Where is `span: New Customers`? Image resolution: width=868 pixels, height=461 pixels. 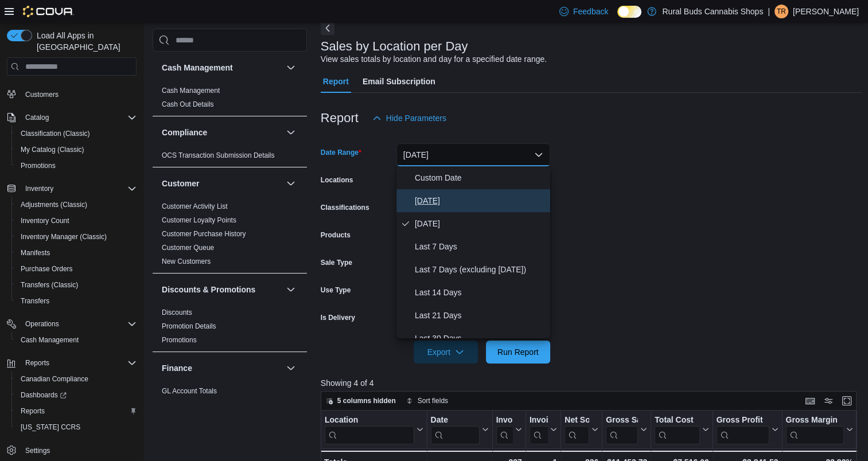 span: New Customers is located at coordinates (186, 261).